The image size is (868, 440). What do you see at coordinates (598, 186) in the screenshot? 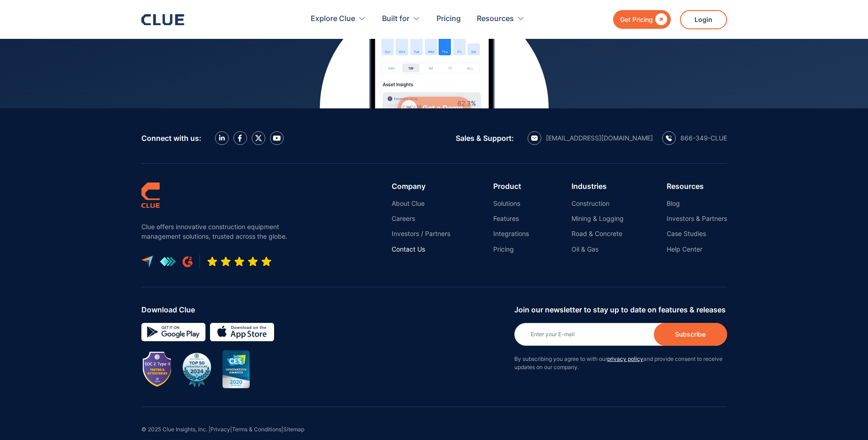
I see `div: Industries` at bounding box center [598, 186].